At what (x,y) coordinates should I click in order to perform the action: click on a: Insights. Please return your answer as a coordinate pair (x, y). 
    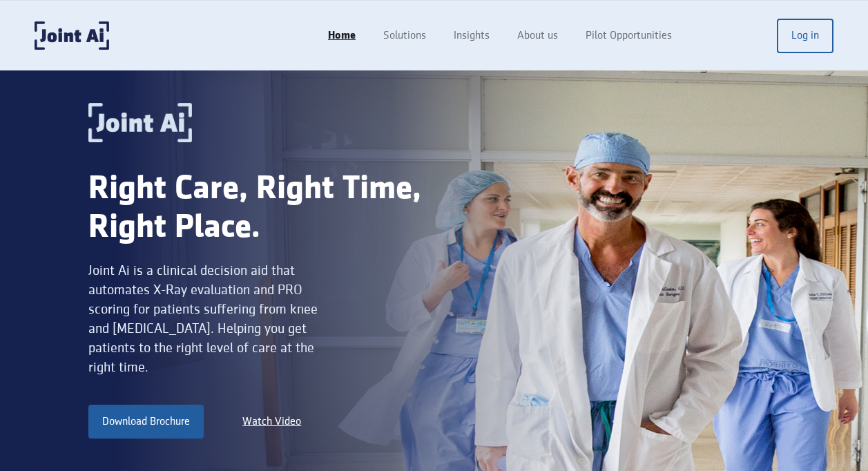
    Looking at the image, I should click on (472, 36).